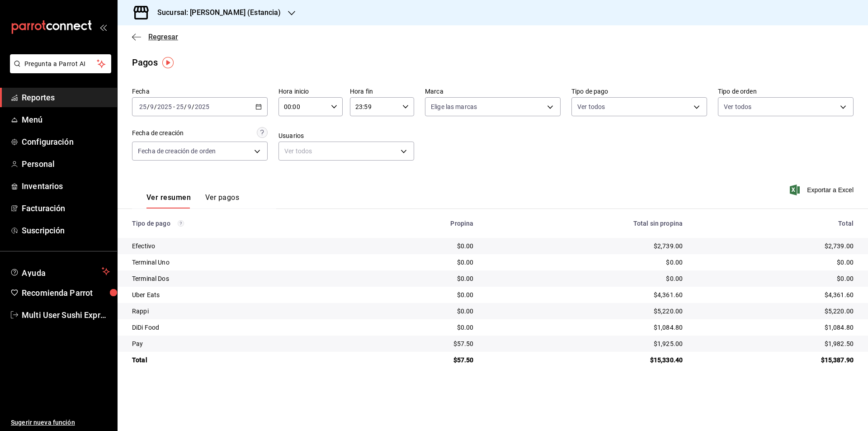 The height and width of the screenshot is (431, 868). I want to click on span: Menú, so click(65, 119).